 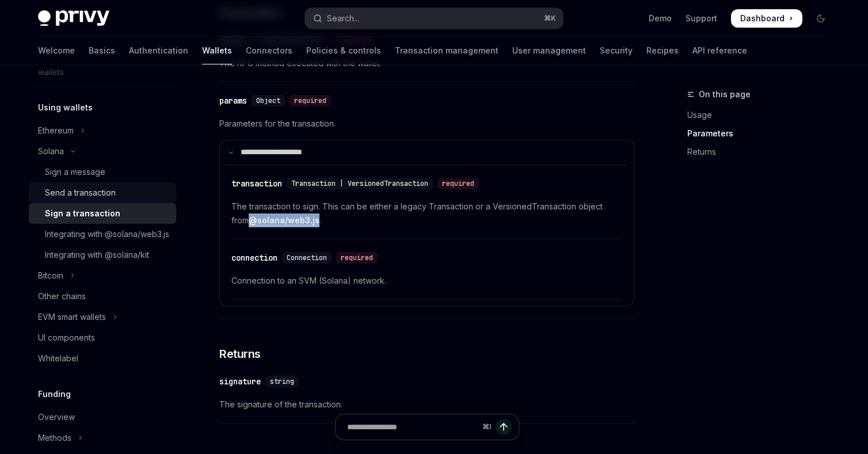 I want to click on div: Ethereum, so click(x=56, y=131).